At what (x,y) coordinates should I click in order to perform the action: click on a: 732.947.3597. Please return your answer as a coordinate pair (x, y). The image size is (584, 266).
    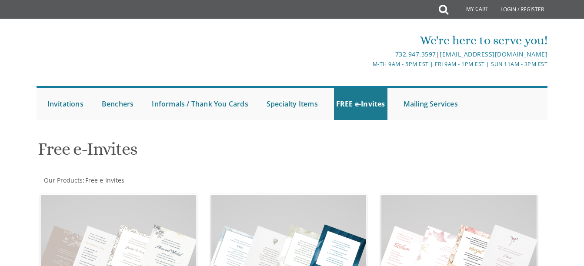
    Looking at the image, I should click on (416, 54).